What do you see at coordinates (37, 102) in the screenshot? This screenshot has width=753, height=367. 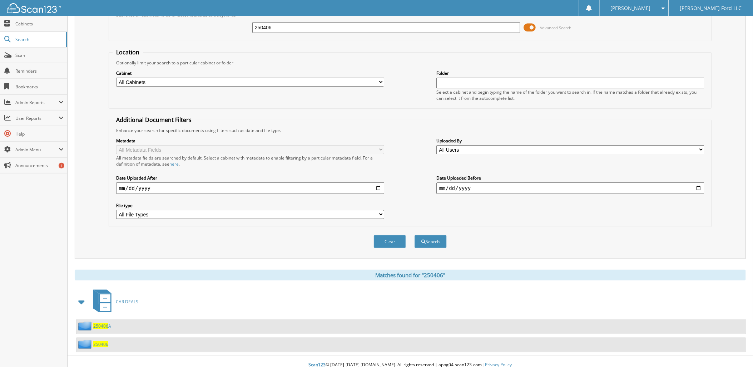 I see `span: Admin Reports` at bounding box center [37, 102].